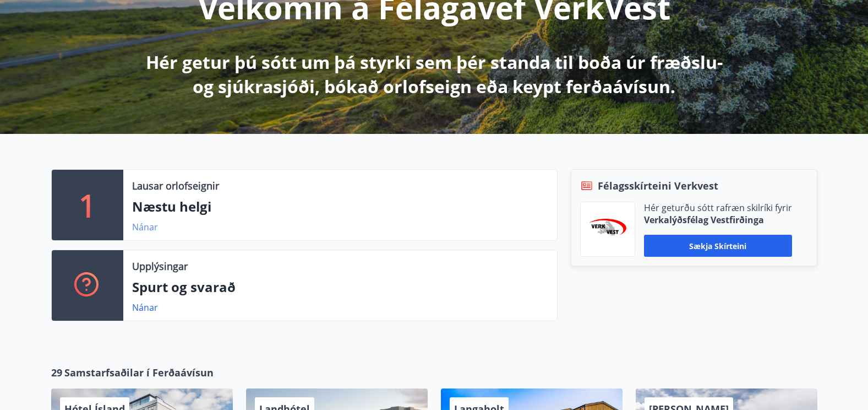 This screenshot has width=868, height=410. Describe the element at coordinates (176, 186) in the screenshot. I see `p: Lausar orlofseignir` at that location.